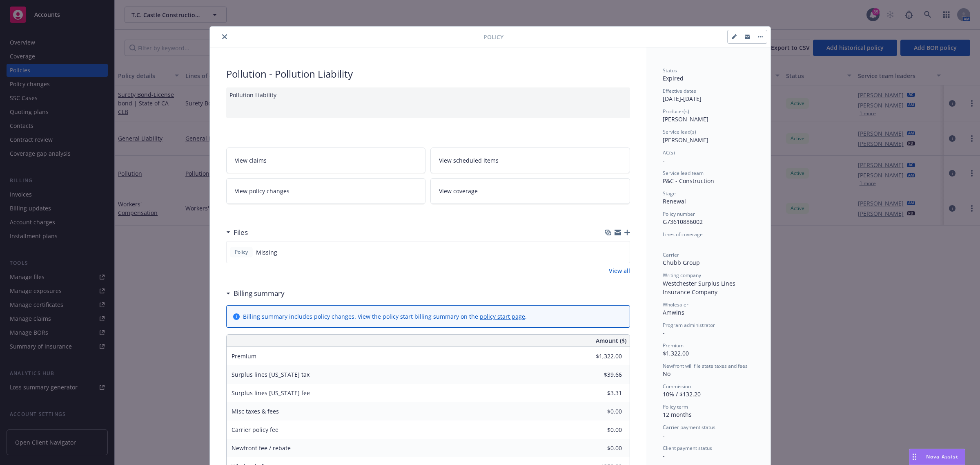  Describe the element at coordinates (255, 411) in the screenshot. I see `span: Misc taxes & fees` at that location.